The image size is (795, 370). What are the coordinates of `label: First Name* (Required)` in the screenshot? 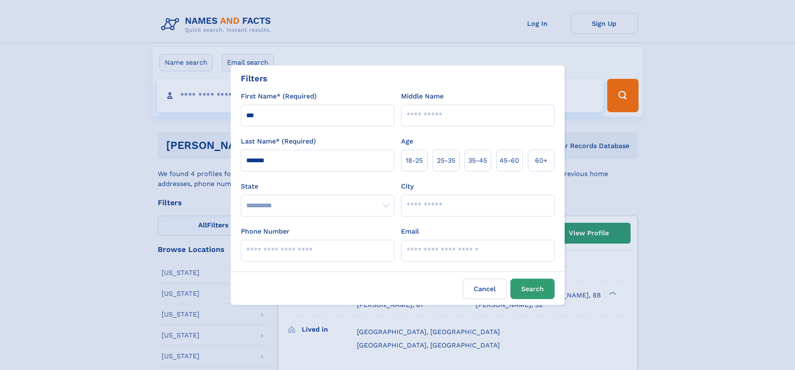 It's located at (279, 96).